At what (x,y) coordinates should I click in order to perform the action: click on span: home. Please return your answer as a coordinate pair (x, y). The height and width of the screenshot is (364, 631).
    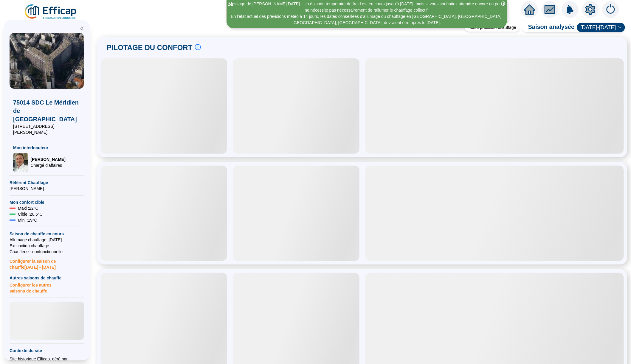
    Looking at the image, I should click on (530, 10).